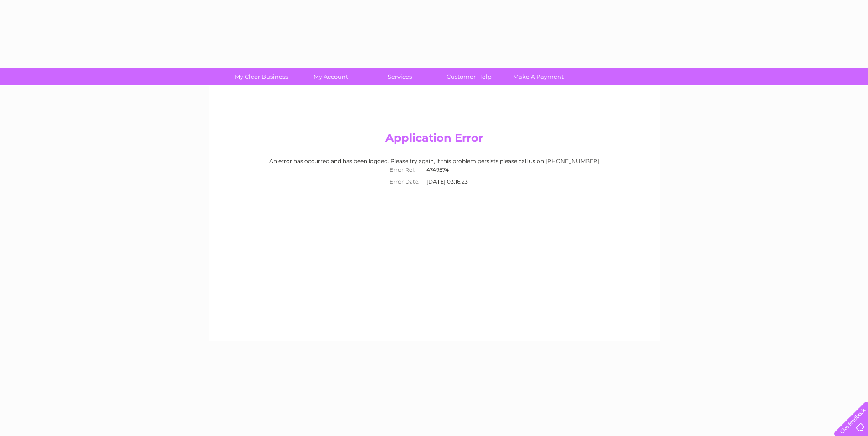 The height and width of the screenshot is (436, 868). I want to click on a: My Clear Business, so click(261, 77).